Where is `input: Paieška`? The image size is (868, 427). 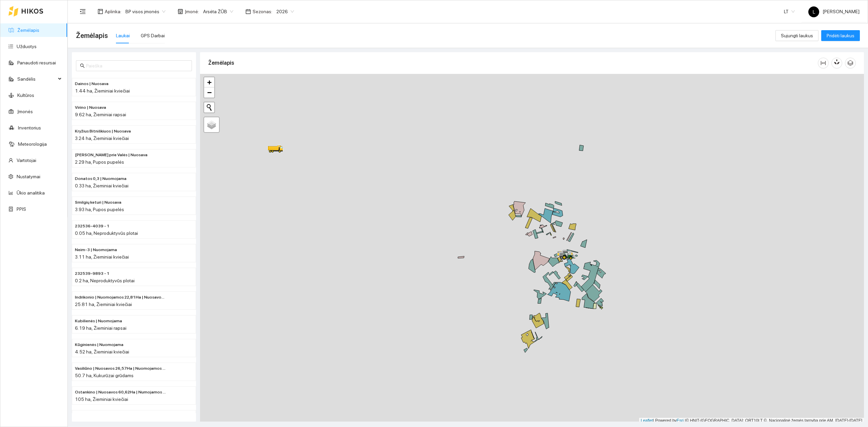 input: Paieška is located at coordinates (137, 66).